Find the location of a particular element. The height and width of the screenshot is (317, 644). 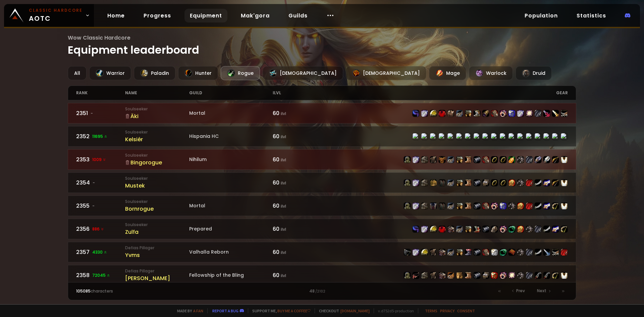

div: name is located at coordinates (157, 93).